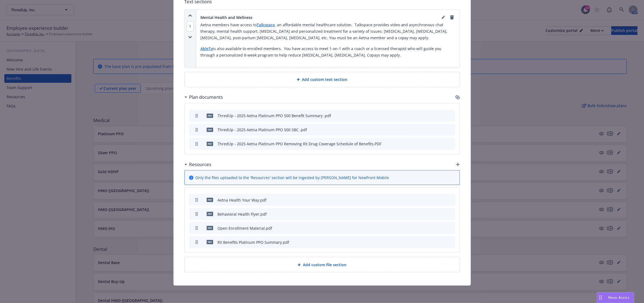 The height and width of the screenshot is (303, 644). What do you see at coordinates (322, 79) in the screenshot?
I see `div: Add custom text section` at bounding box center [322, 79].